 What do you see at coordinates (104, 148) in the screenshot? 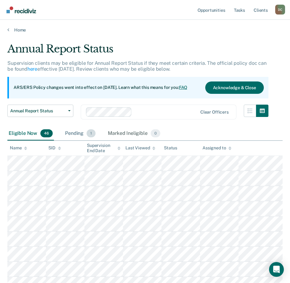
I see `div: Supervision End Date` at bounding box center [104, 148].